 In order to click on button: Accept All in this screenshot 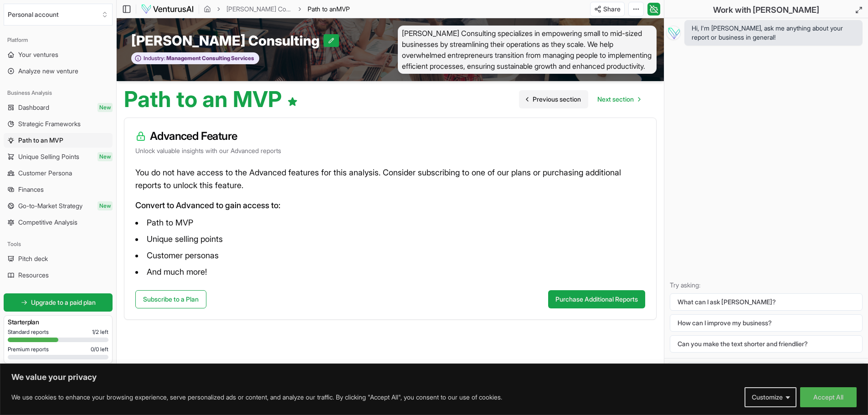, I will do `click(828, 398)`.